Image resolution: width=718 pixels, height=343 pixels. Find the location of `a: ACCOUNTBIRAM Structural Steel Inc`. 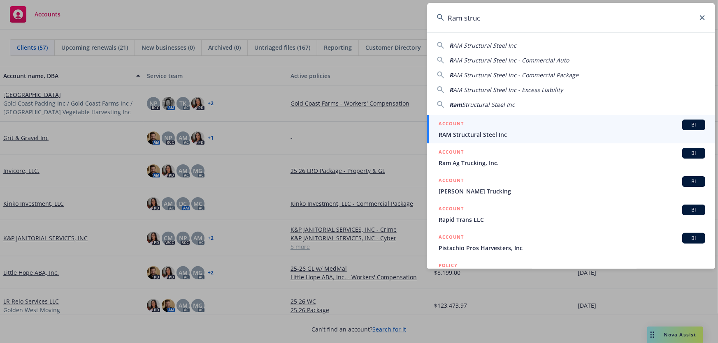

a: ACCOUNTBIRAM Structural Steel Inc is located at coordinates (571, 129).